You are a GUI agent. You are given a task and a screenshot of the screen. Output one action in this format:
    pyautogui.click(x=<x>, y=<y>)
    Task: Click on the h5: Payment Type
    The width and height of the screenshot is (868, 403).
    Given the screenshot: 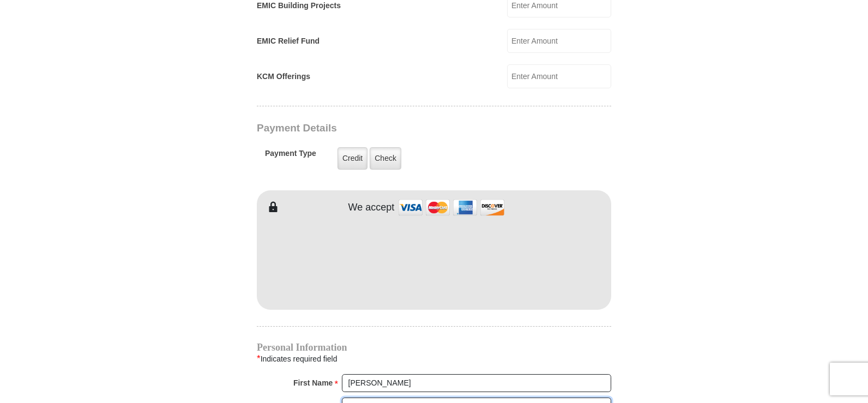 What is the action you would take?
    pyautogui.click(x=291, y=156)
    